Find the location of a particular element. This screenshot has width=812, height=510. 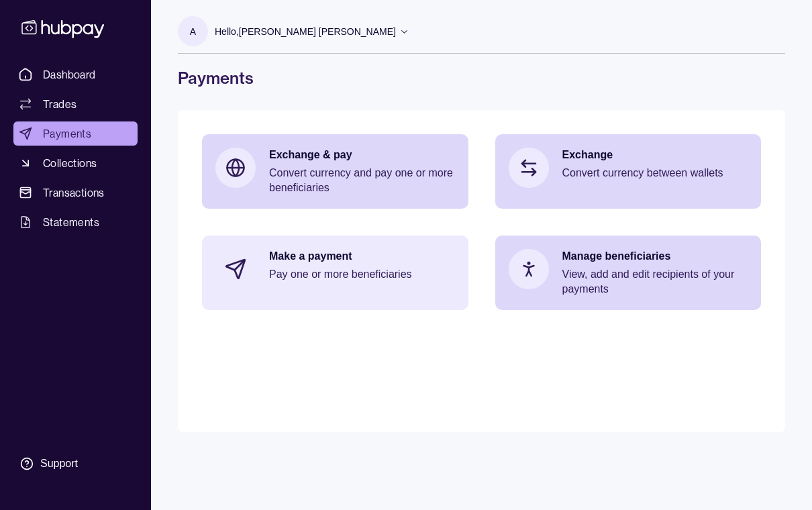

p: View, add and edit recipients of your payments is located at coordinates (655, 282).